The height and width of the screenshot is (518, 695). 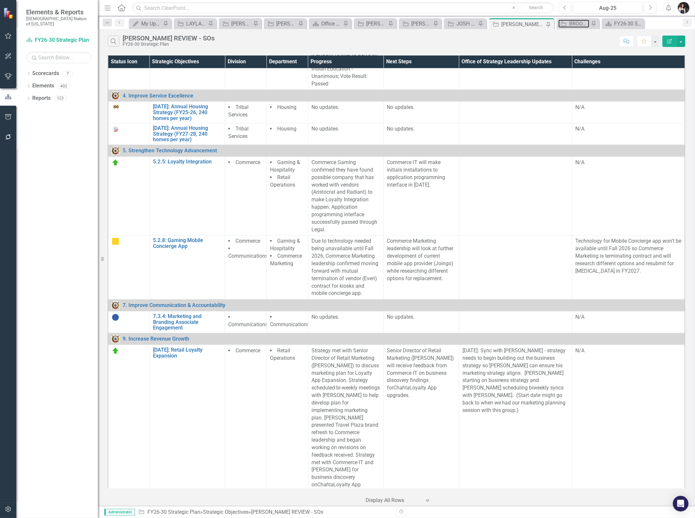 I want to click on a: 7. Improve Communication & Accountability, so click(x=402, y=305).